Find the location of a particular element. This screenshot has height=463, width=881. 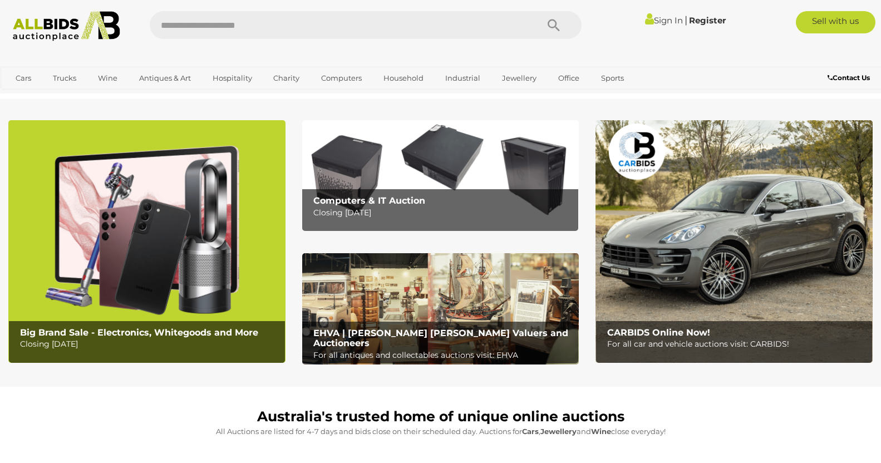

b: Contact Us is located at coordinates (848, 77).